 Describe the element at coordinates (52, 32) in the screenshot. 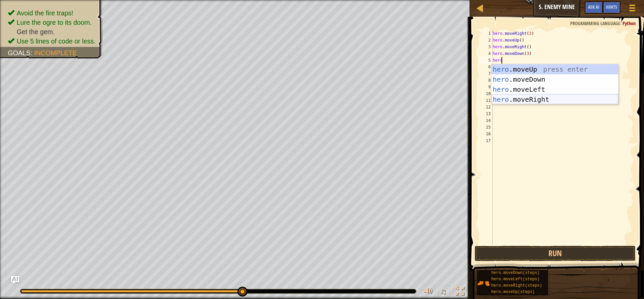

I see `li: Get the gem.` at that location.